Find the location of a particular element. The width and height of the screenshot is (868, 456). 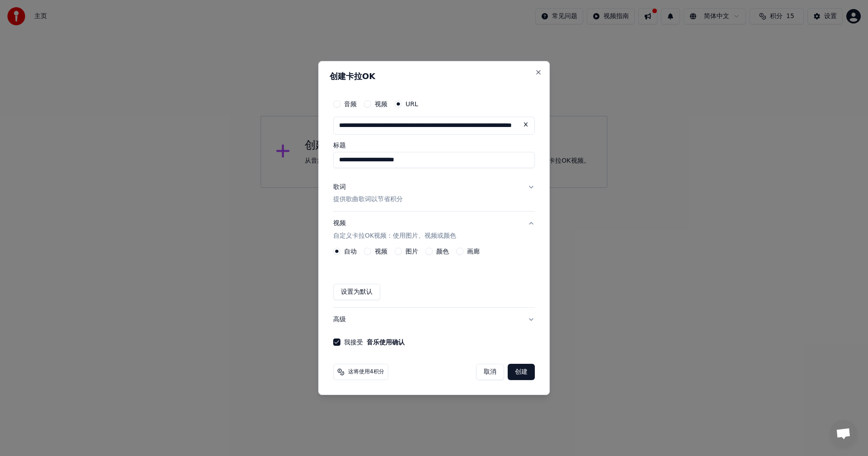

span: 这将使用4积分 is located at coordinates (366, 372).